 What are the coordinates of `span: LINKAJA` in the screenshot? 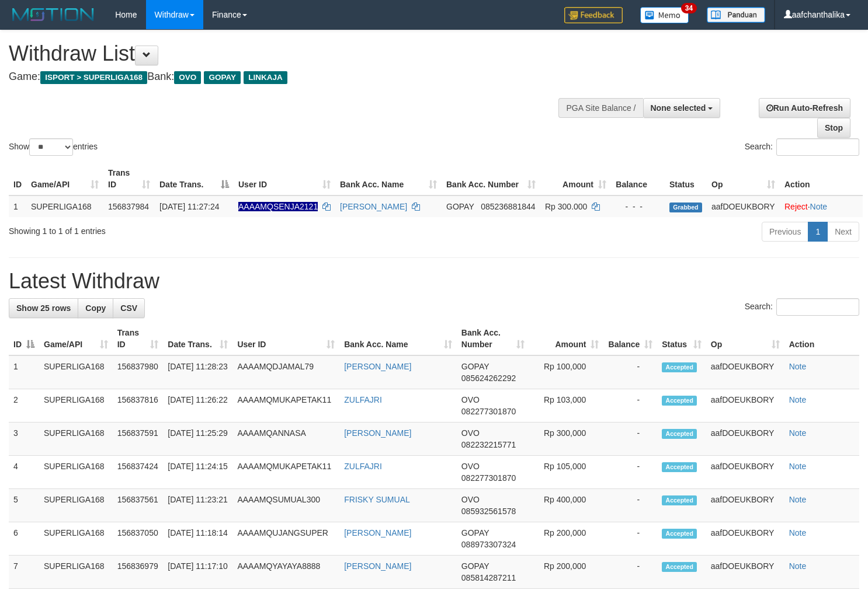 It's located at (265, 78).